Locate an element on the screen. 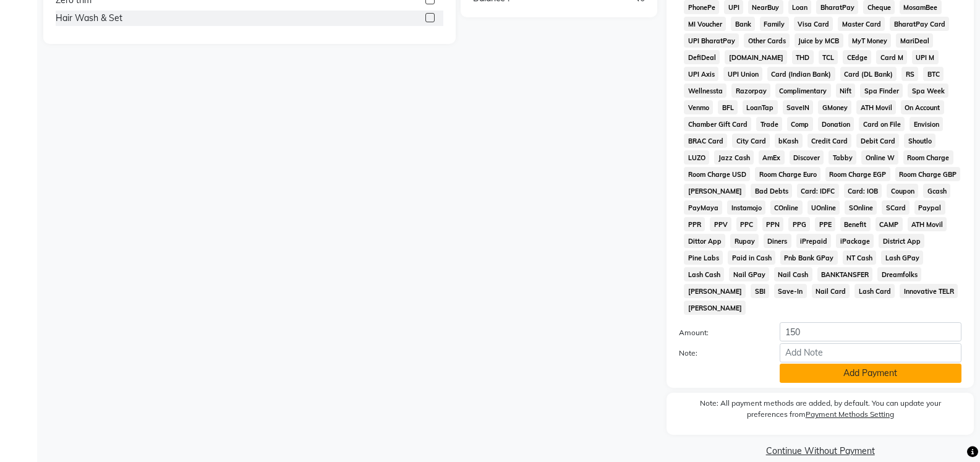 This screenshot has width=980, height=462. span: BFL is located at coordinates (728, 107).